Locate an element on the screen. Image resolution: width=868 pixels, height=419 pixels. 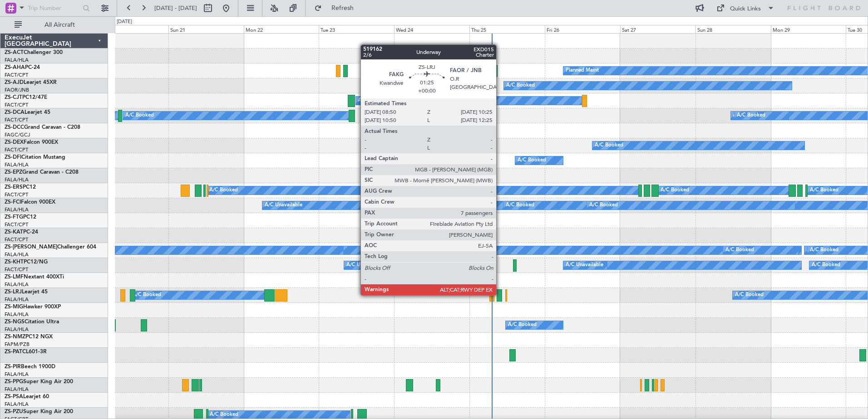
button: Refresh is located at coordinates (338, 8).